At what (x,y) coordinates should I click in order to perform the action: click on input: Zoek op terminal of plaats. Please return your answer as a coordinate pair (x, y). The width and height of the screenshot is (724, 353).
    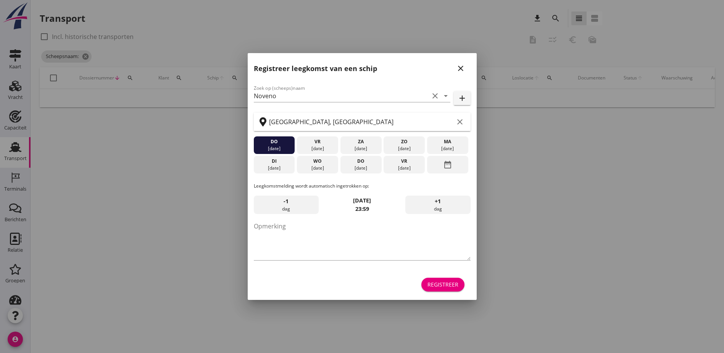
    Looking at the image, I should click on (362, 122).